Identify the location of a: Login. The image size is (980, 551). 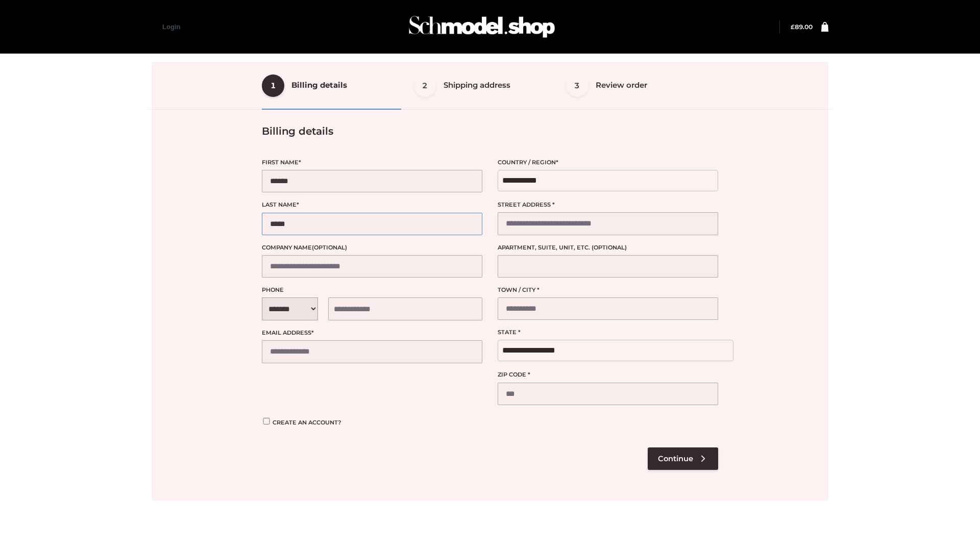
(172, 27).